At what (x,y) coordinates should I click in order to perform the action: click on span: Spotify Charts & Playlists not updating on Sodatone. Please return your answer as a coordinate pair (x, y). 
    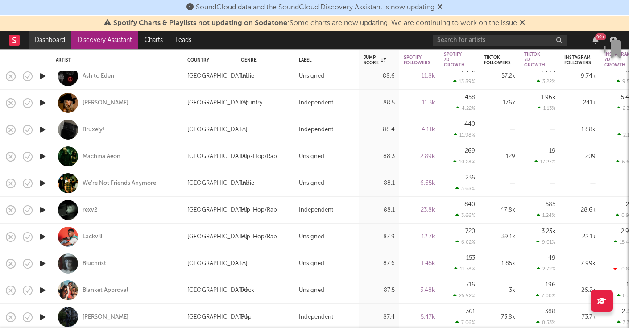
    Looking at the image, I should click on (200, 23).